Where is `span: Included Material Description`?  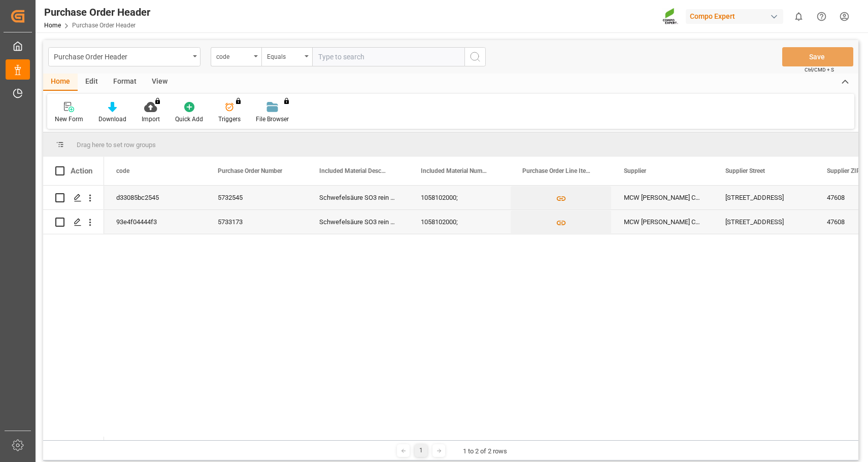
span: Included Material Description is located at coordinates (353, 171).